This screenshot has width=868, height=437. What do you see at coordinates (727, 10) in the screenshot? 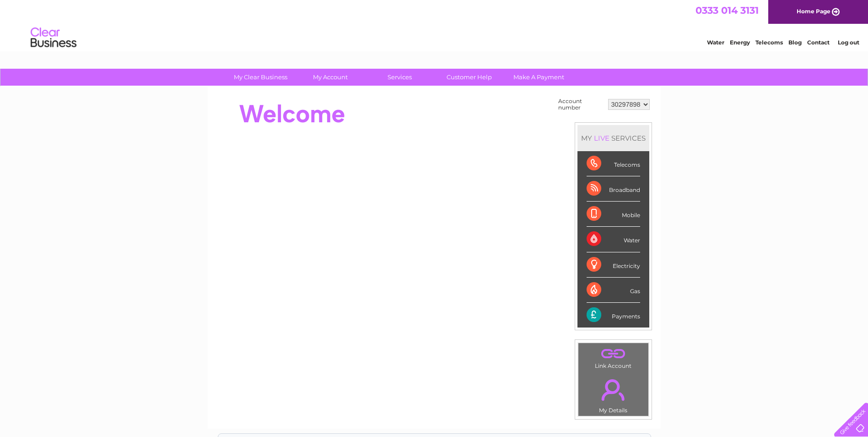
I see `a: 0333 014 3131` at bounding box center [727, 10].